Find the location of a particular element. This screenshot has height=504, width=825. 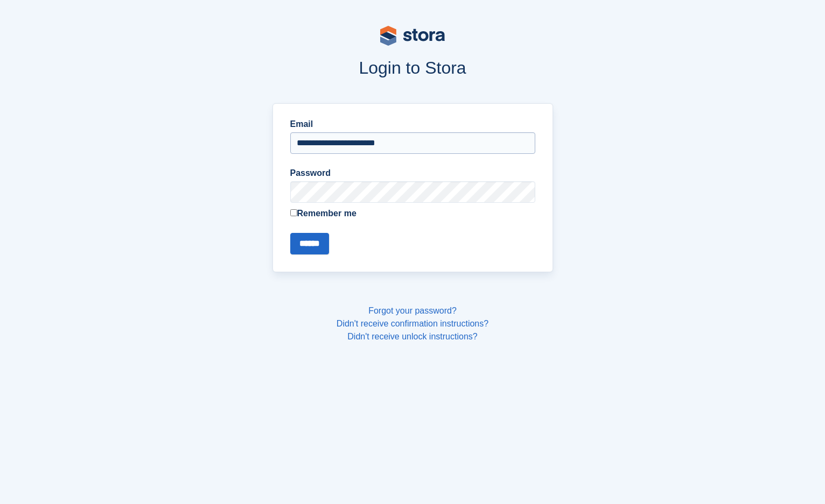

a: Forgot your password? is located at coordinates (412, 310).